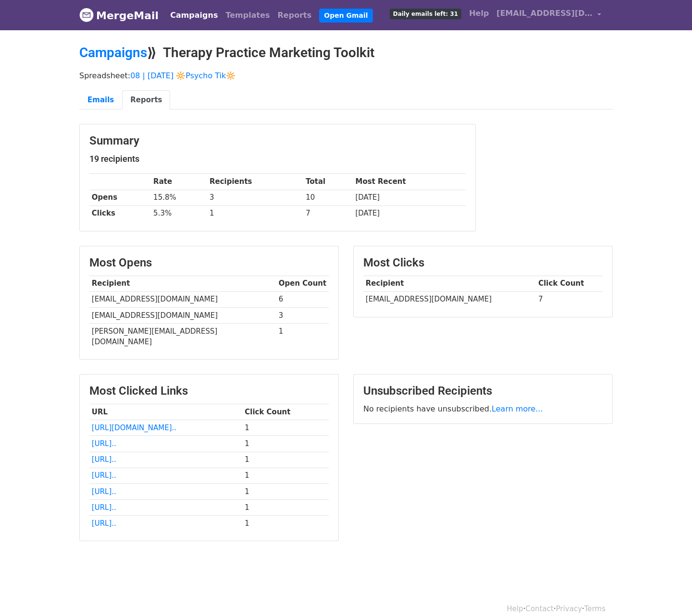 The image size is (692, 616). What do you see at coordinates (247, 16) in the screenshot?
I see `a: Templates` at bounding box center [247, 16].